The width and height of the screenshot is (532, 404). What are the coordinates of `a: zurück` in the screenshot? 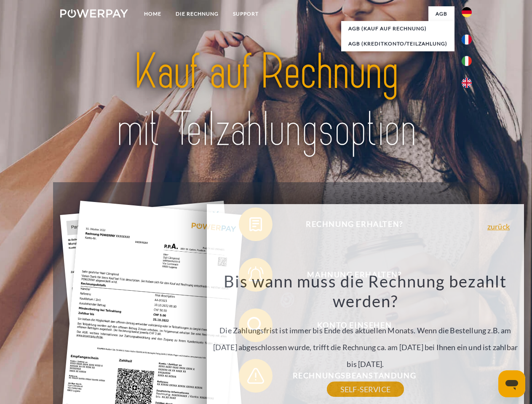 It's located at (498, 226).